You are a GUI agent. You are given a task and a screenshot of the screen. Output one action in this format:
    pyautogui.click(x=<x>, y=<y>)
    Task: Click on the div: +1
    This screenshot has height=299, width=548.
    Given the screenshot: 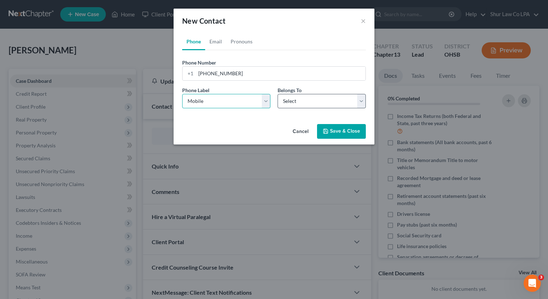 What is the action you would take?
    pyautogui.click(x=189, y=74)
    